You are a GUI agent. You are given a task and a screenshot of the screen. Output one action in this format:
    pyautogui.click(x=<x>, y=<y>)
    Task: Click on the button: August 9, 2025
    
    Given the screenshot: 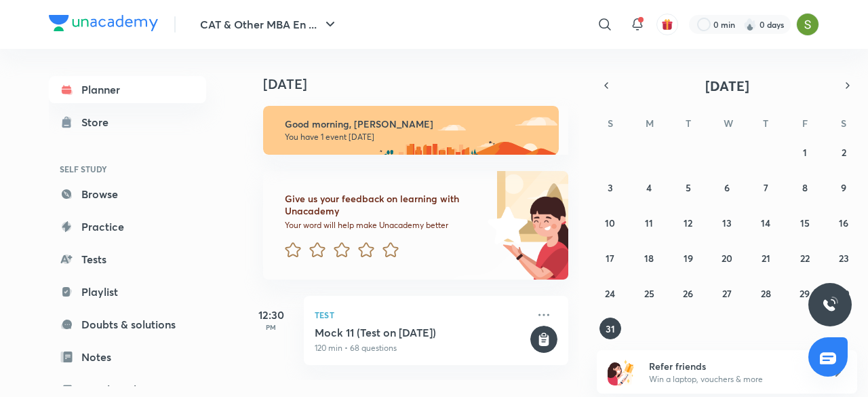 What is the action you would take?
    pyautogui.click(x=844, y=187)
    